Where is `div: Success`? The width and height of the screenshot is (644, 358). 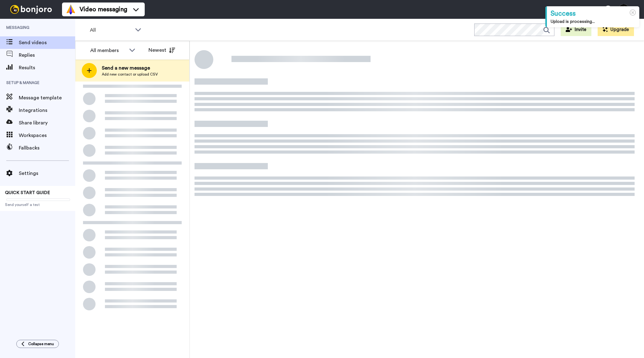 div: Success is located at coordinates (593, 13).